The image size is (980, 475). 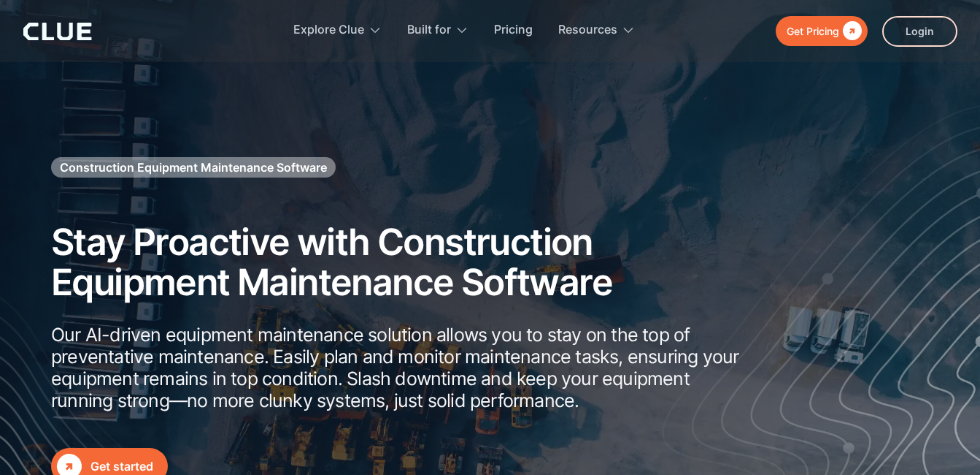 What do you see at coordinates (920, 32) in the screenshot?
I see `a: Login` at bounding box center [920, 32].